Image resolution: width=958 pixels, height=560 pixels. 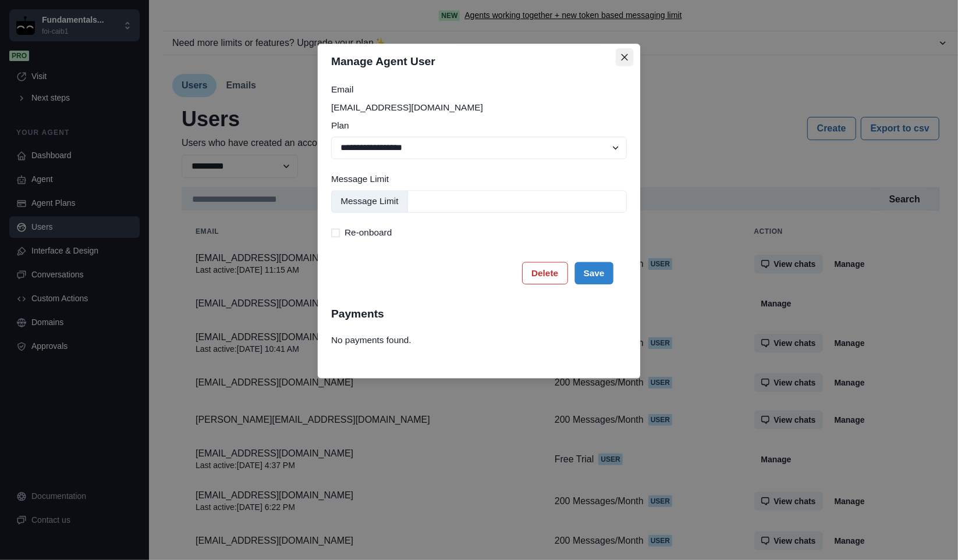 What do you see at coordinates (475, 89) in the screenshot?
I see `label: Email` at bounding box center [475, 89].